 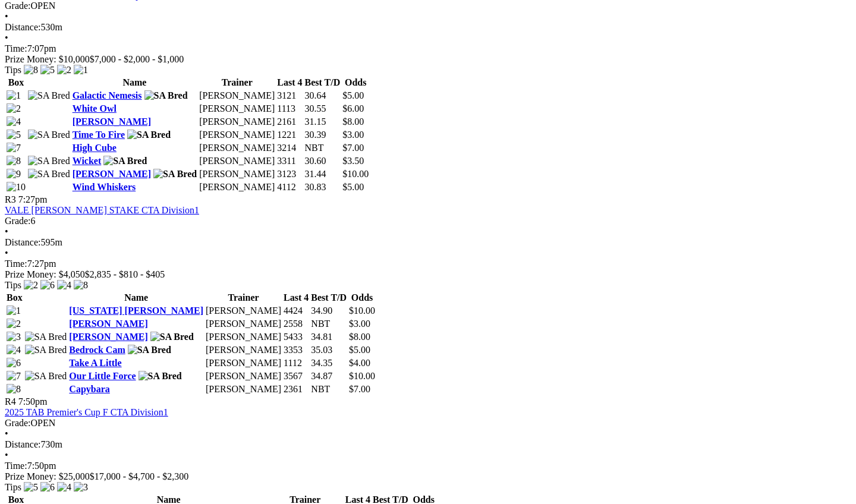 I want to click on div: Prize Money: $25,000, so click(x=428, y=477).